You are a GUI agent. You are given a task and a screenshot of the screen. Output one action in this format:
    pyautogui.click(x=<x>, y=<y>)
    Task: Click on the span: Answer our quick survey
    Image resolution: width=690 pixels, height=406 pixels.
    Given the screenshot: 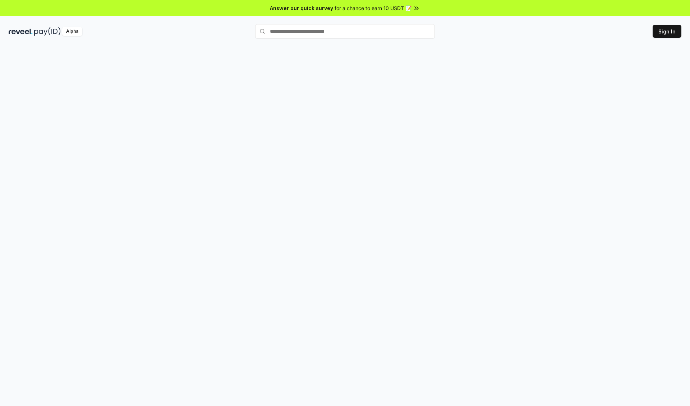 What is the action you would take?
    pyautogui.click(x=301, y=8)
    